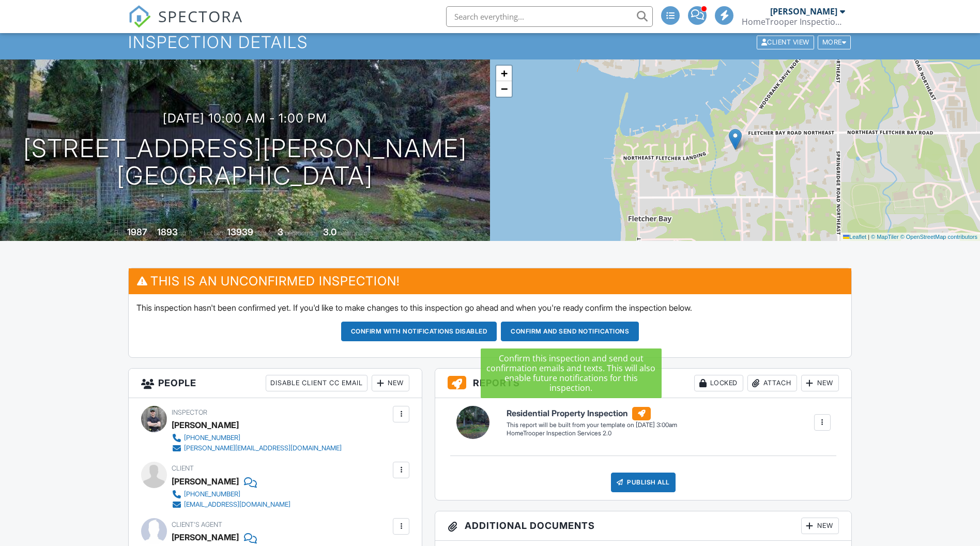 Image resolution: width=980 pixels, height=546 pixels. What do you see at coordinates (137, 231) in the screenshot?
I see `div: 1987` at bounding box center [137, 231].